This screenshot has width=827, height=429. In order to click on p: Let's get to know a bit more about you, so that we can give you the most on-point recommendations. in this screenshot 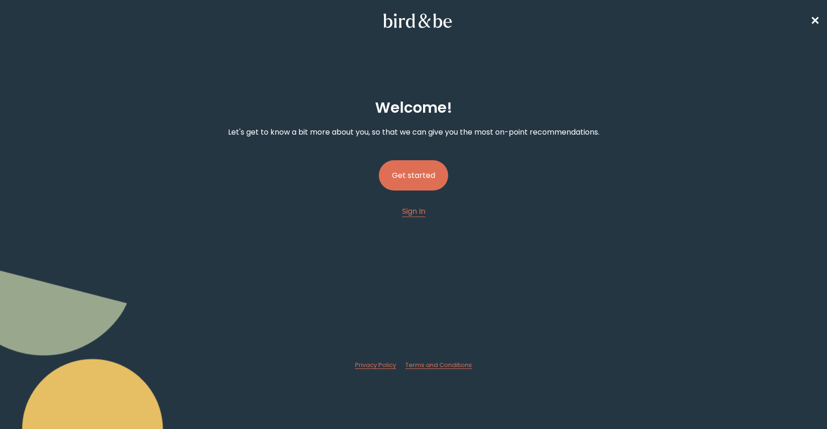, I will do `click(414, 132)`.